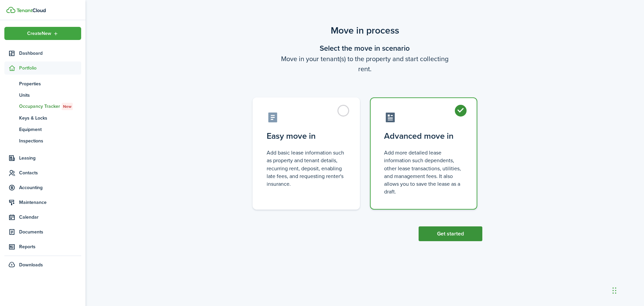 This screenshot has width=644, height=306. I want to click on span: Portfolio, so click(50, 67).